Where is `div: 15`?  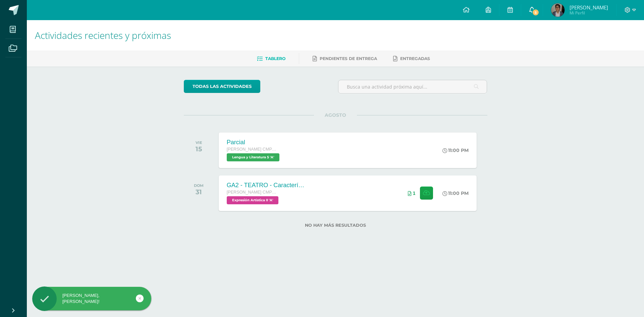 div: 15 is located at coordinates (199, 149).